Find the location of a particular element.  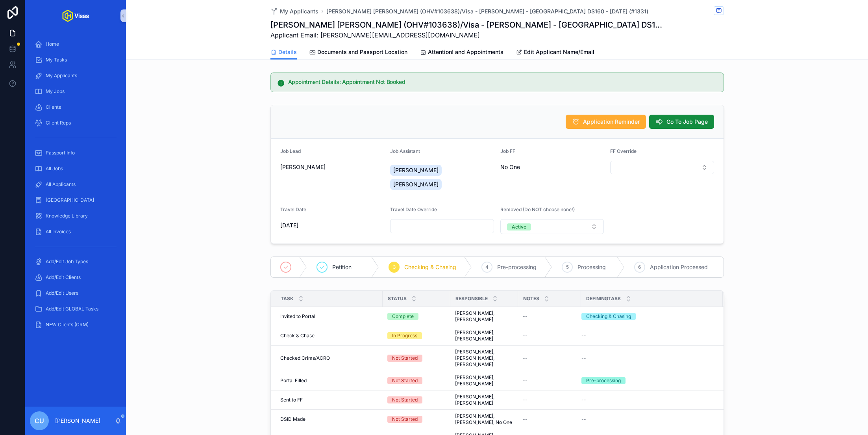

span: Edit Applicant Name/Email is located at coordinates (559, 52).